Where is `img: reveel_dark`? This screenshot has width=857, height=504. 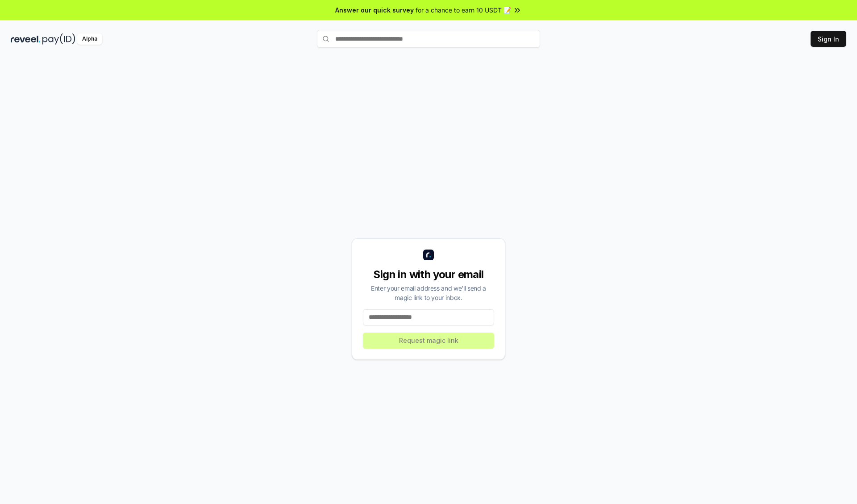
img: reveel_dark is located at coordinates (25, 39).